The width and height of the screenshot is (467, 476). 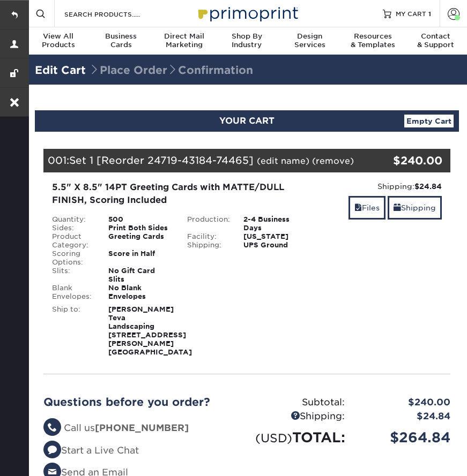 What do you see at coordinates (184, 40) in the screenshot?
I see `div: Marketing` at bounding box center [184, 40].